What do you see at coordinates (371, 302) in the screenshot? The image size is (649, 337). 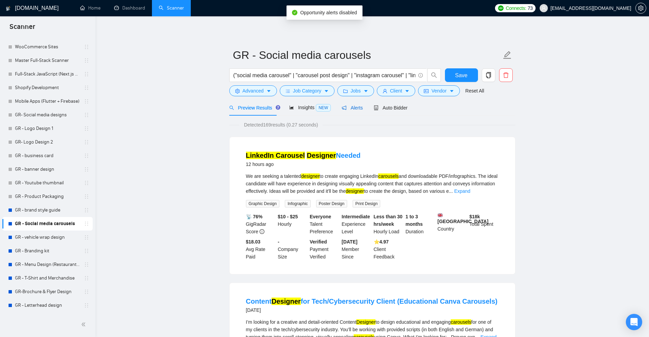 I see `a: ContentDesignerfor Tech/Cybersecurity Client (Educational Canva Carousels)` at bounding box center [371, 302].